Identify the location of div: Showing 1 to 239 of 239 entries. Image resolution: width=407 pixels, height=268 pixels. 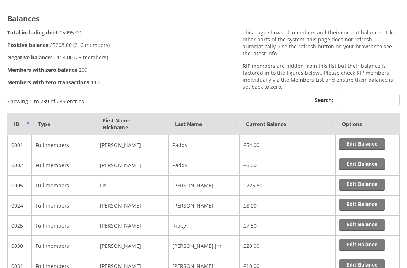
(46, 99).